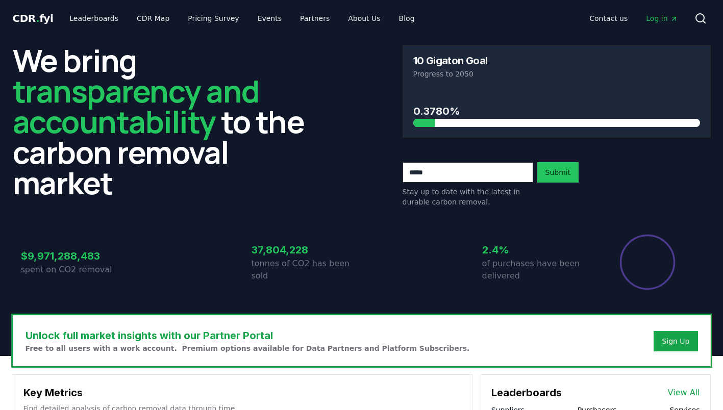 This screenshot has height=410, width=723. I want to click on button: Submit, so click(559, 173).